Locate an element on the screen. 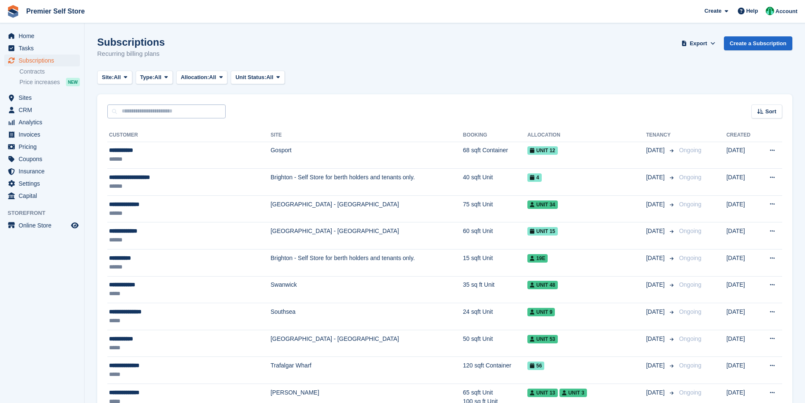  span: Unit 13 is located at coordinates (543, 393).